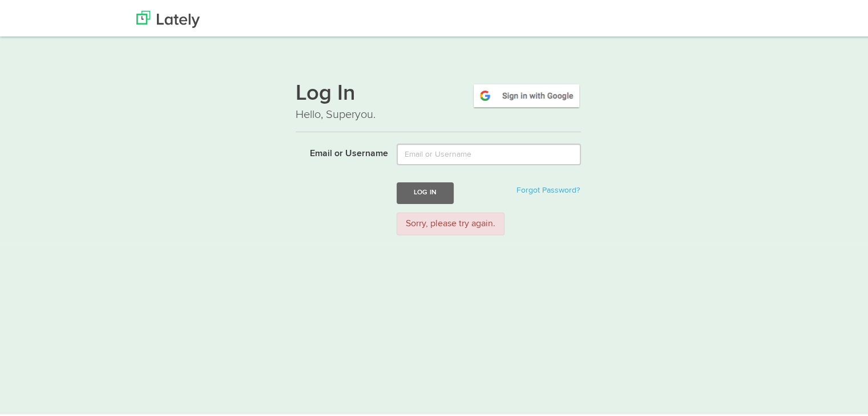 This screenshot has height=416, width=868. I want to click on label: Email or Username, so click(337, 150).